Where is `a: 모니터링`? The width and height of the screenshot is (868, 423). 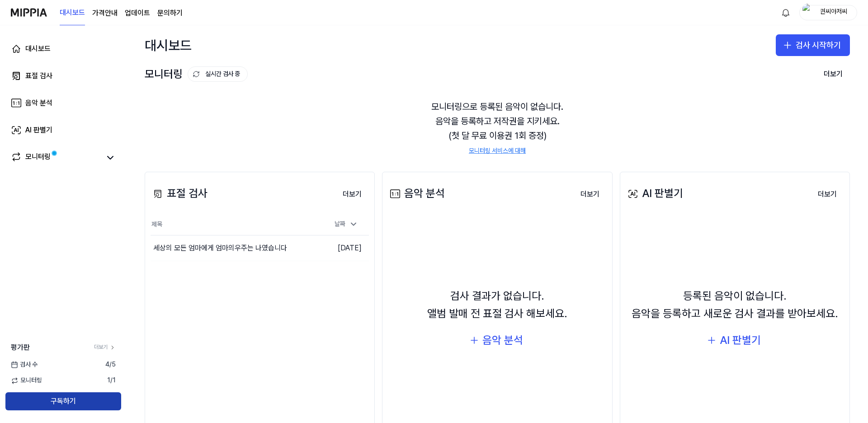 a: 모니터링 is located at coordinates (56, 158).